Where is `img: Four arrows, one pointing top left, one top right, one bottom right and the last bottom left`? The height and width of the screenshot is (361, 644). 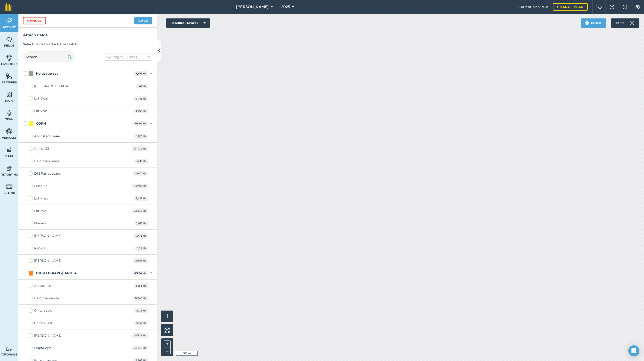 img: Four arrows, one pointing top left, one top right, one bottom right and the last bottom left is located at coordinates (167, 330).